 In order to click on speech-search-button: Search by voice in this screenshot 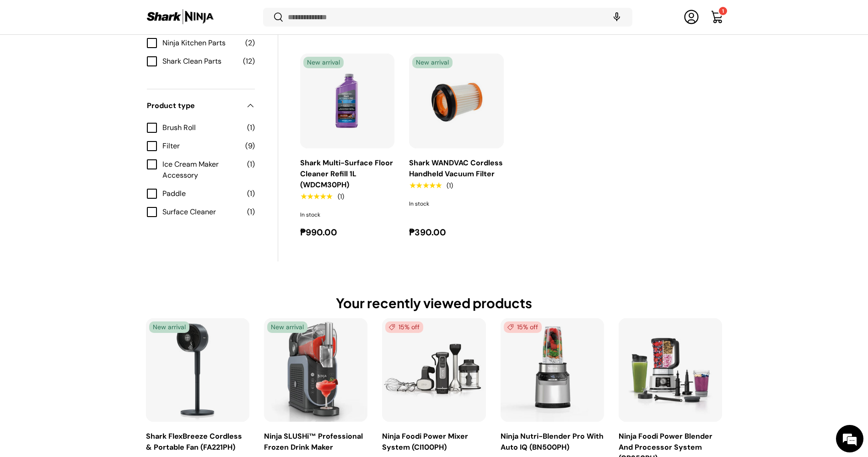, I will do `click(617, 17)`.